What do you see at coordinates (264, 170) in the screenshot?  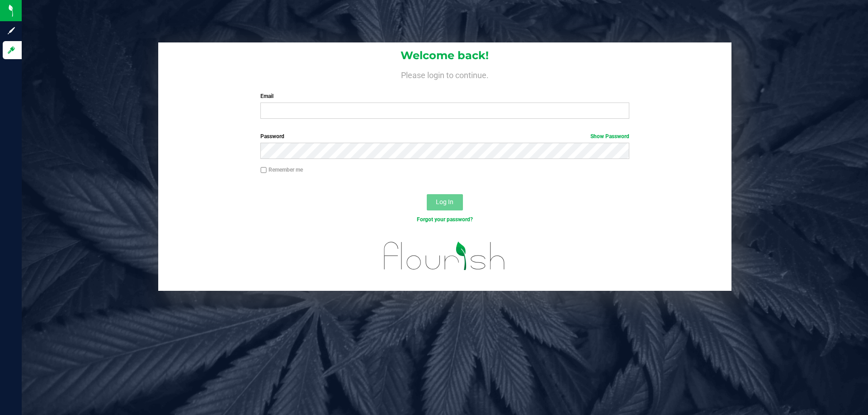 I see `input: Remember me` at bounding box center [264, 170].